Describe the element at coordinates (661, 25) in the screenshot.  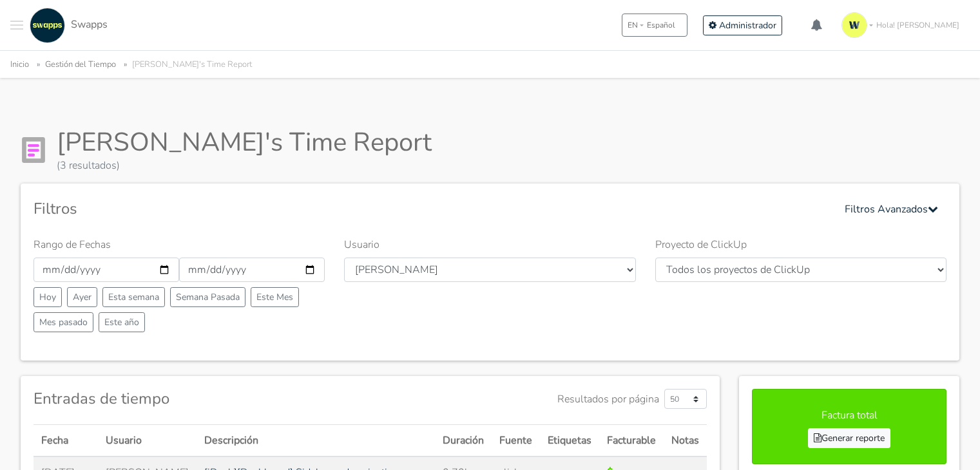
I see `span: Español` at that location.